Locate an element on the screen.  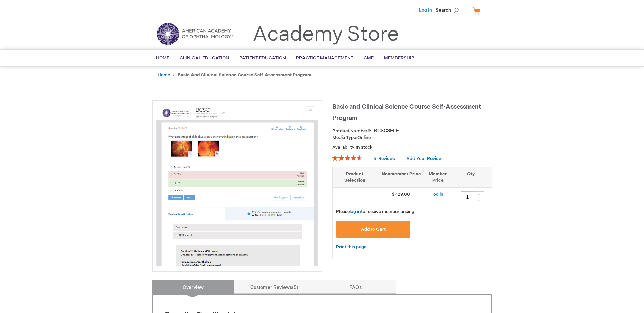
span: Please to receive member pricing is located at coordinates (375, 212).